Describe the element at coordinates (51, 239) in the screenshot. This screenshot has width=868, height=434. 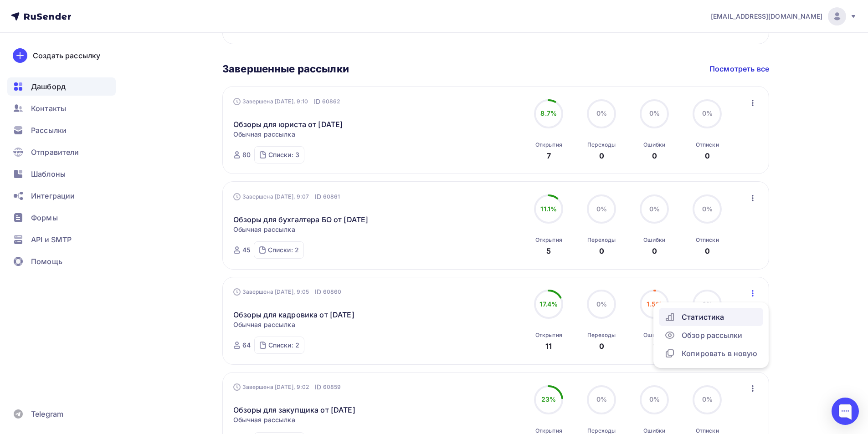
I see `span: API и SMTP` at that location.